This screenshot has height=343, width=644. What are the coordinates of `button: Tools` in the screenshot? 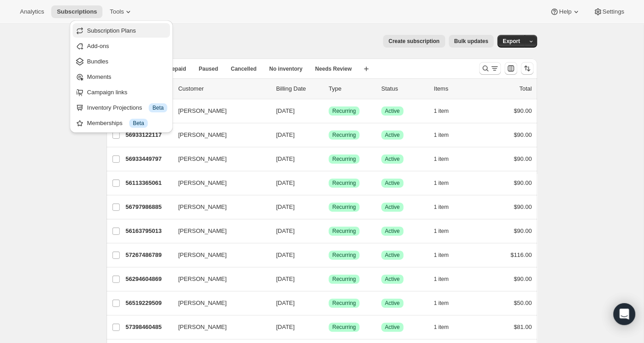 It's located at (121, 12).